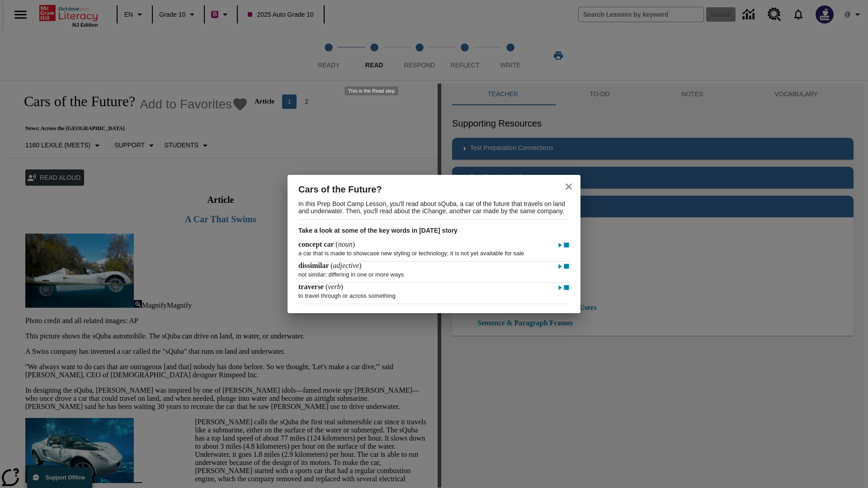 The width and height of the screenshot is (868, 488). I want to click on h2: Cars of the Future?, so click(420, 189).